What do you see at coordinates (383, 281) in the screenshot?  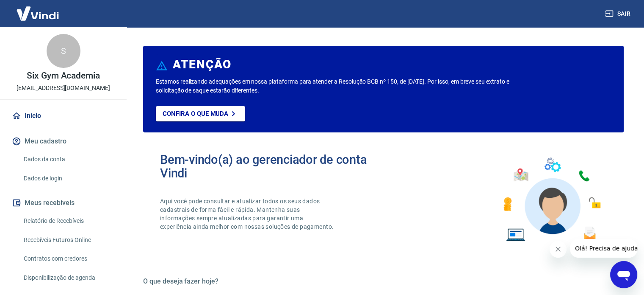 I see `h5: O que deseja fazer hoje?` at bounding box center [383, 281].